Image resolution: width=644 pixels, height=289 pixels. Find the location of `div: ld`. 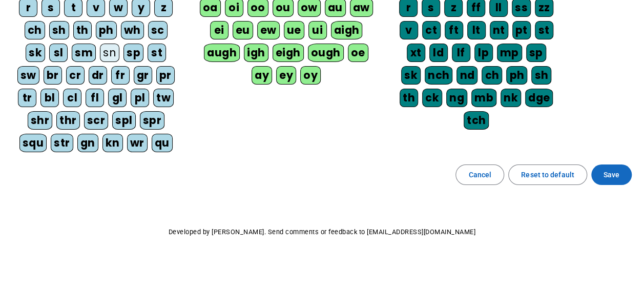

div: ld is located at coordinates (439, 53).